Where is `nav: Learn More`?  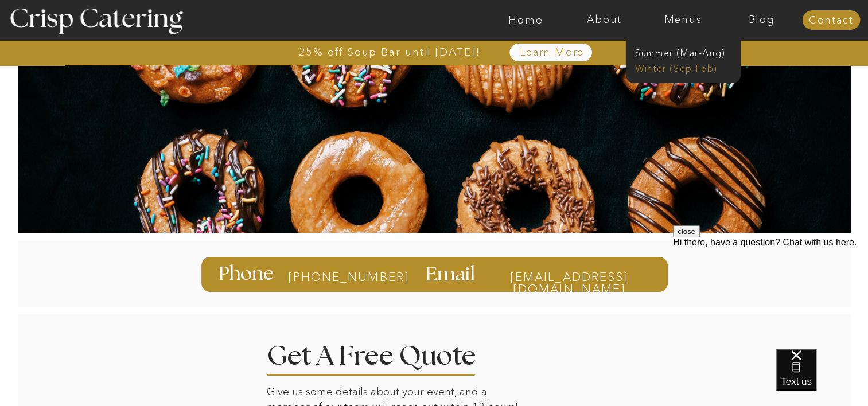
nav: Learn More is located at coordinates (552, 53).